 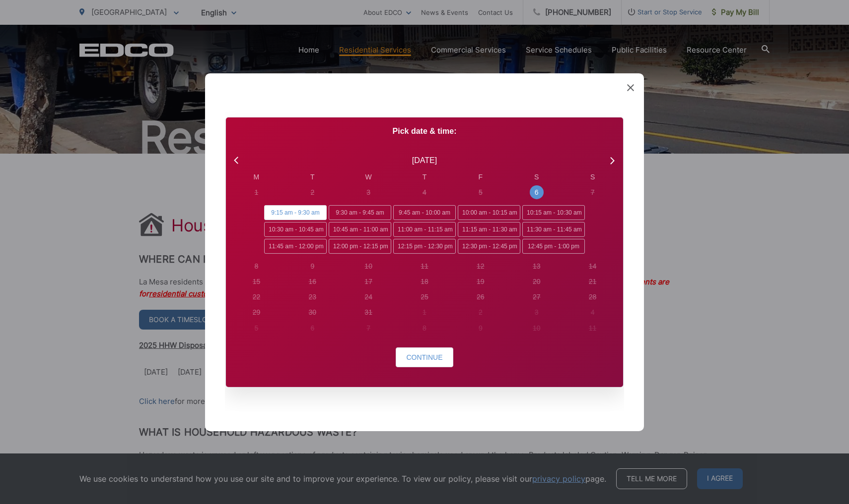 I want to click on span: 12:30 pm - 12:45 pm, so click(x=489, y=247).